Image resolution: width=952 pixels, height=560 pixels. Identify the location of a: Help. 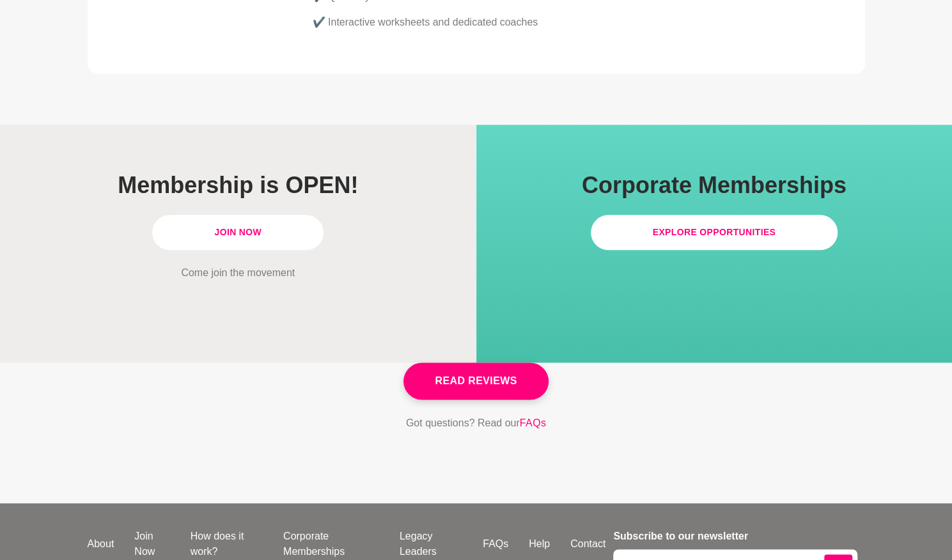
(538, 544).